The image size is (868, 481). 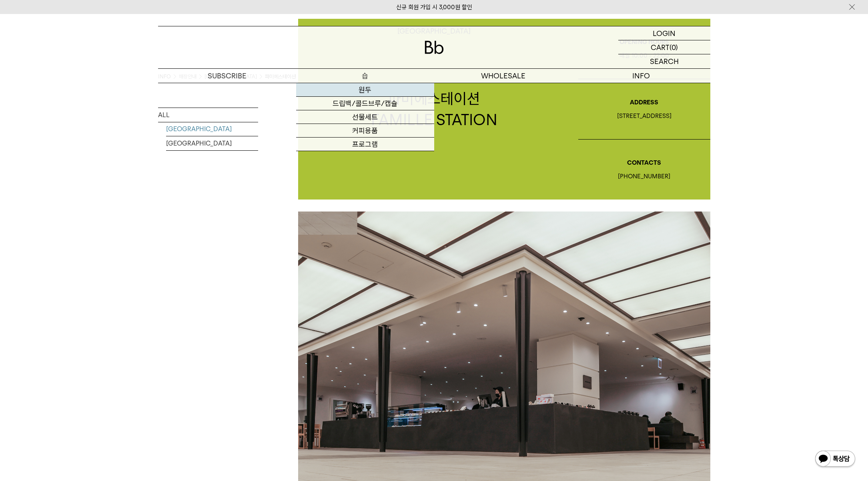 What do you see at coordinates (434, 47) in the screenshot?
I see `img: 로고` at bounding box center [434, 47].